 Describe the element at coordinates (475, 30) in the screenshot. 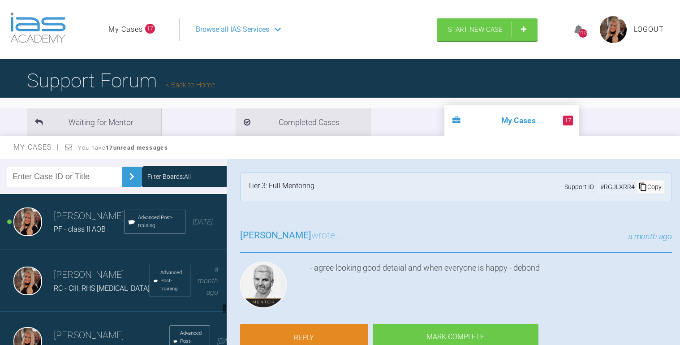

I see `span: Start New Case` at that location.